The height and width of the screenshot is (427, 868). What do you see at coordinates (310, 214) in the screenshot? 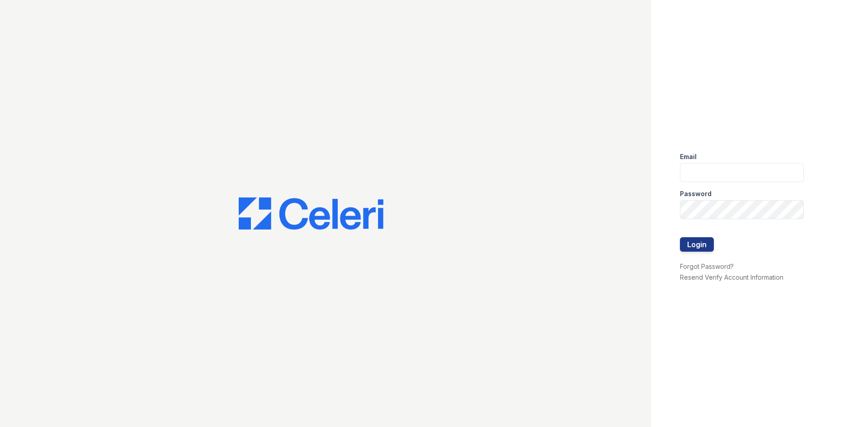
I see `img: CE_Logo_Blue-a8612792a0a2168367f1c8372b55b34899dd931a85d93a1a3d3e32e68fde9ad4.png` at bounding box center [310, 214].